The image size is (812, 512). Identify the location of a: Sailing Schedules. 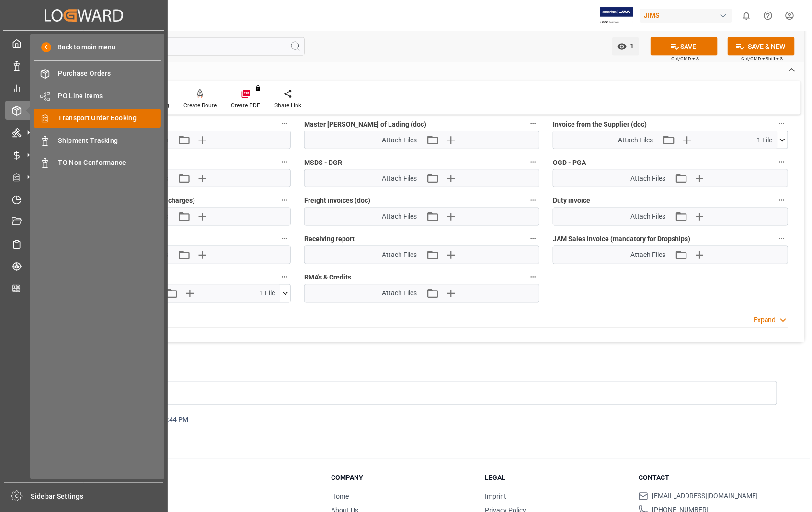
(84, 244).